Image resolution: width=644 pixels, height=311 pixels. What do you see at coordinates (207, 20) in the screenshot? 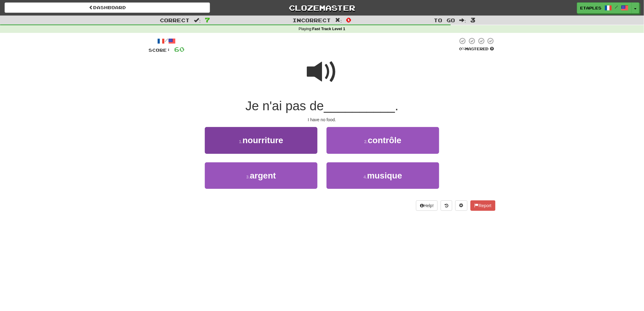
I see `span: 7` at bounding box center [207, 20].